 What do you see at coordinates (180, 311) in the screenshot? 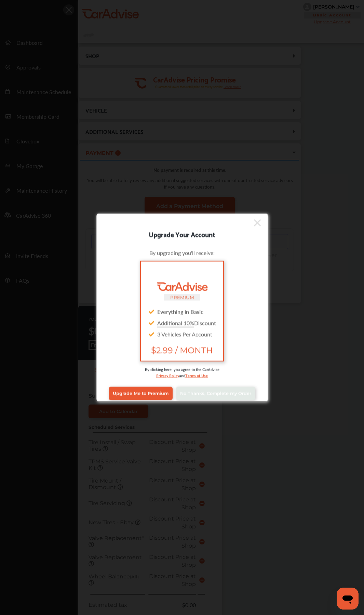
I see `strong: Everything in Basic` at bounding box center [180, 311].